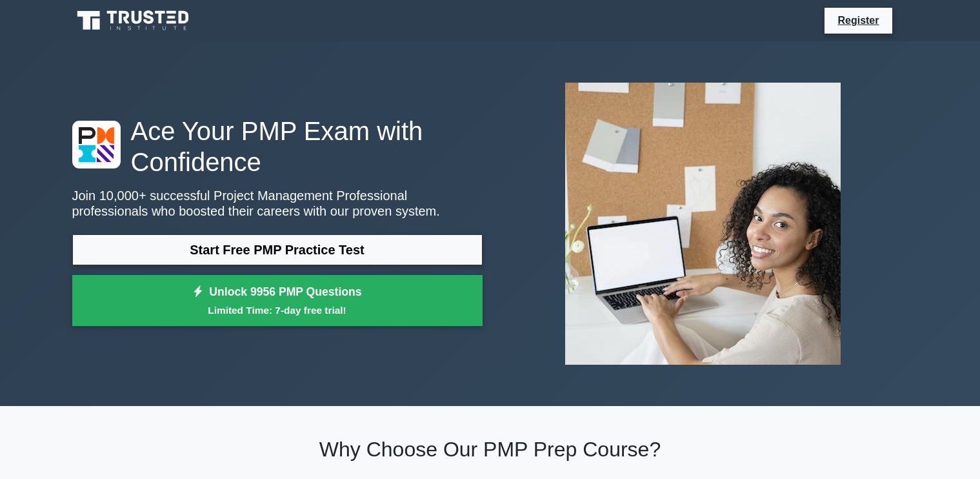 This screenshot has width=980, height=479. I want to click on a: Start Free PMP Practice Test, so click(278, 250).